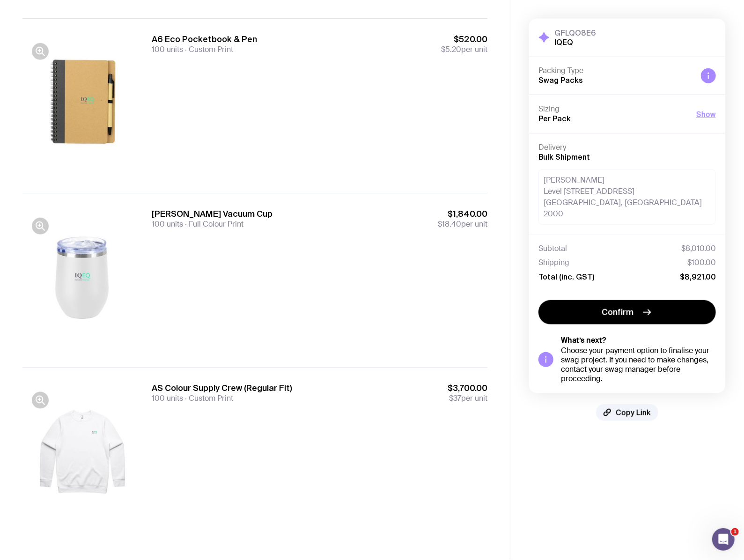 Image resolution: width=744 pixels, height=560 pixels. Describe the element at coordinates (554, 262) in the screenshot. I see `span: Shipping` at that location.